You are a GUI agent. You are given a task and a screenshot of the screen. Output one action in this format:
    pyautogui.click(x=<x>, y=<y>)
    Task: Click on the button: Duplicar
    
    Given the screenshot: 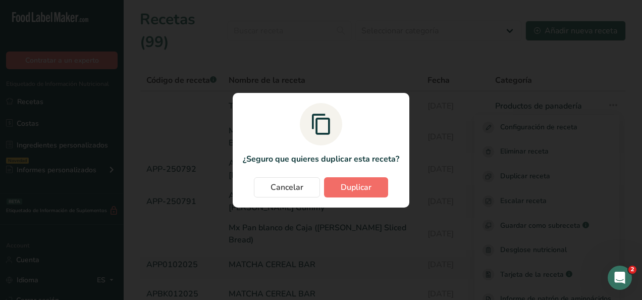 What is the action you would take?
    pyautogui.click(x=356, y=187)
    